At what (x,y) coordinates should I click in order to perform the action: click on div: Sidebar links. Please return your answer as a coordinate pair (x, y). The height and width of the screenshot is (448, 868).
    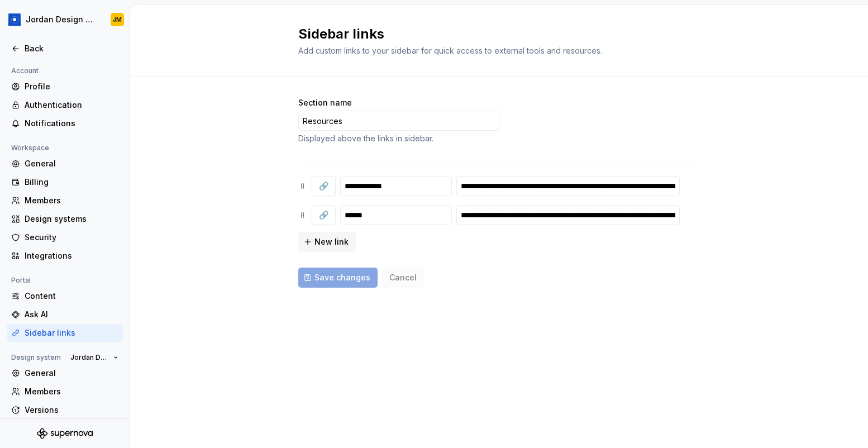
    Looking at the image, I should click on (72, 333).